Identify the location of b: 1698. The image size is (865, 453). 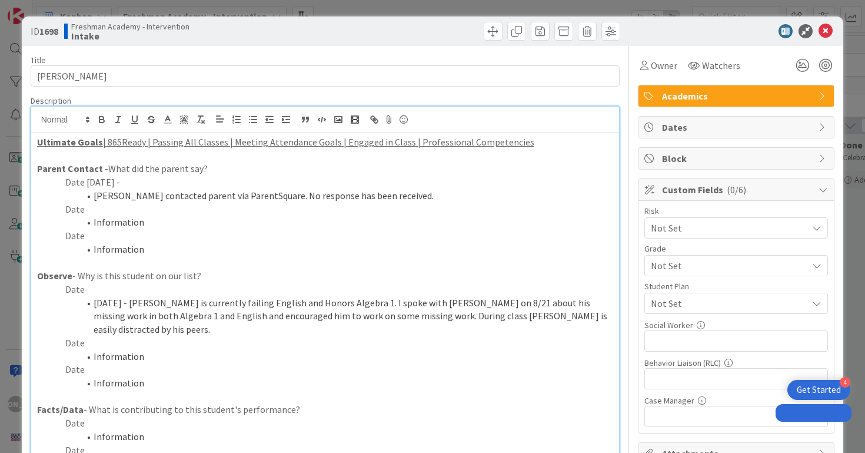
(49, 31).